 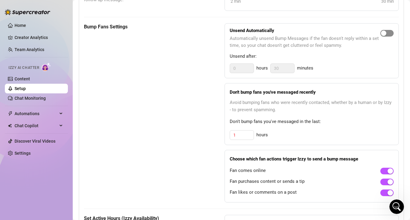 I want to click on img: Chat Copilot, so click(x=10, y=126).